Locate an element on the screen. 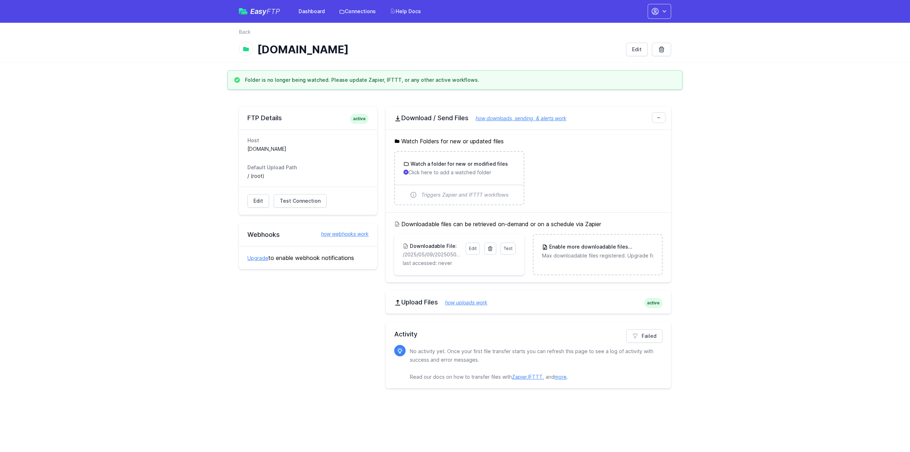 This screenshot has height=452, width=910. a: Back is located at coordinates (245, 32).